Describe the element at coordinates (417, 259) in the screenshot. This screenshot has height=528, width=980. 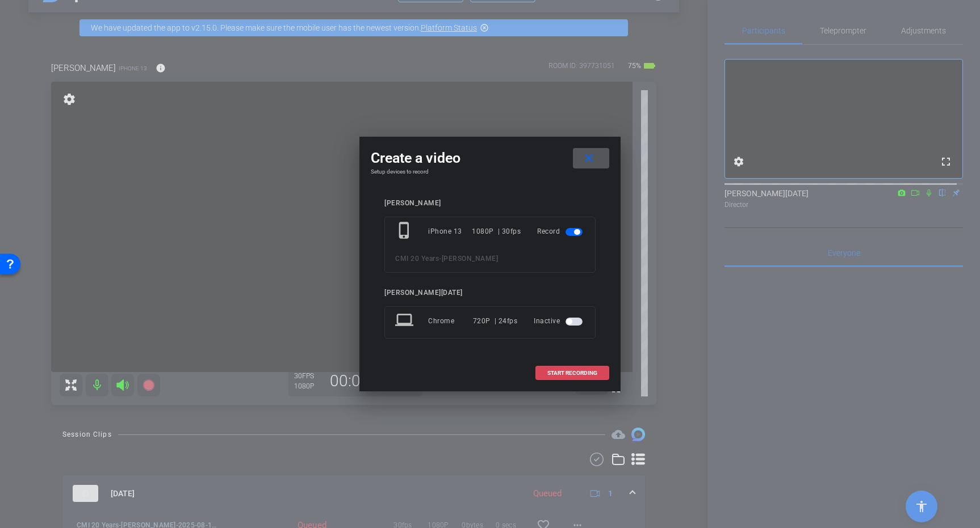
I see `span: CMI 20 Years` at that location.